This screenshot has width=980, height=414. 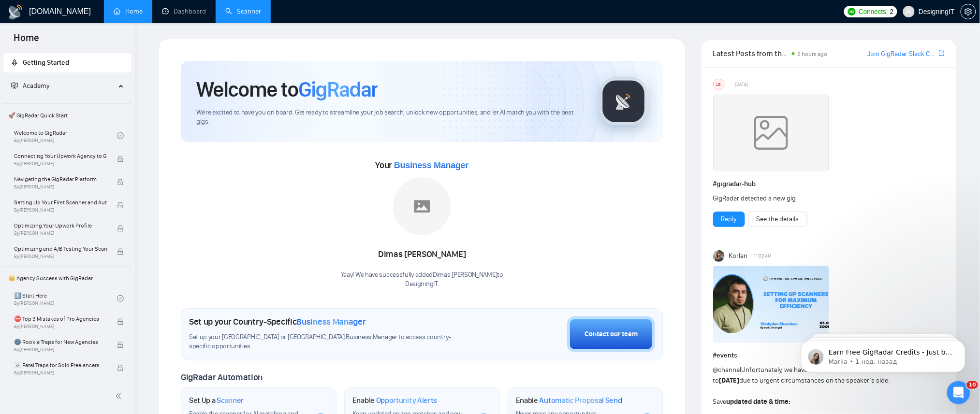 I want to click on img: Korlan, so click(x=719, y=256).